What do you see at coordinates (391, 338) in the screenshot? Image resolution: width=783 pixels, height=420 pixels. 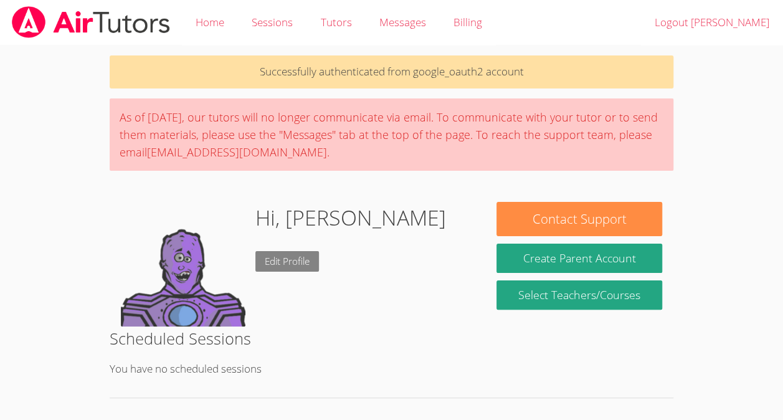 I see `h2: Scheduled Sessions` at bounding box center [391, 338].